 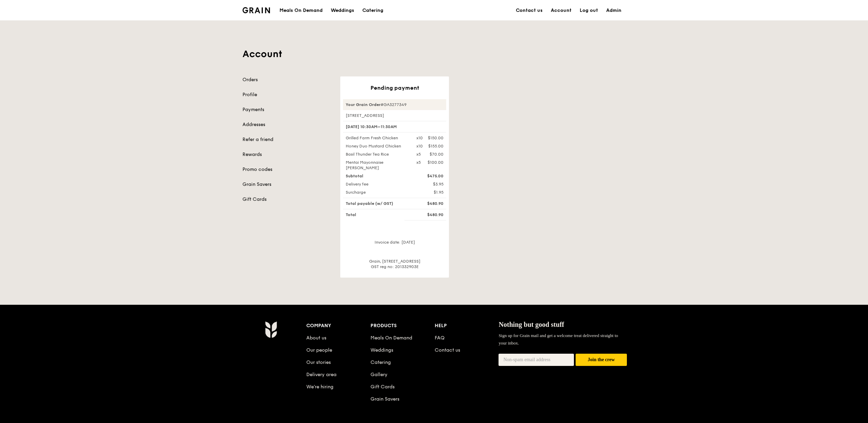 I want to click on a: Log out, so click(x=589, y=11).